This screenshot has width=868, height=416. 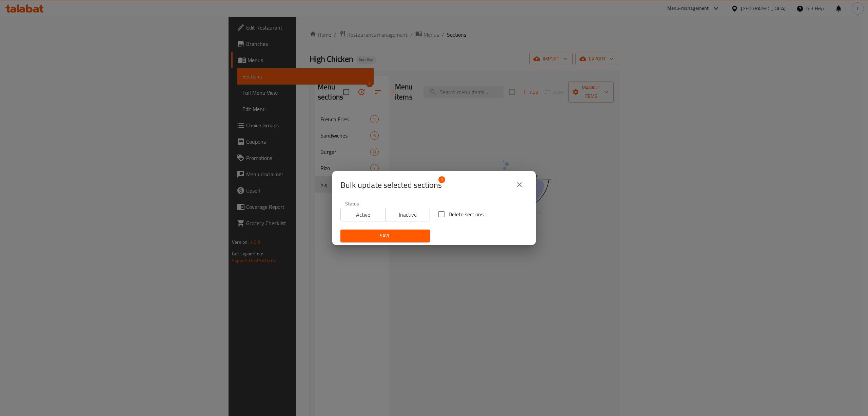 What do you see at coordinates (442, 180) in the screenshot?
I see `span: 1` at bounding box center [442, 180].